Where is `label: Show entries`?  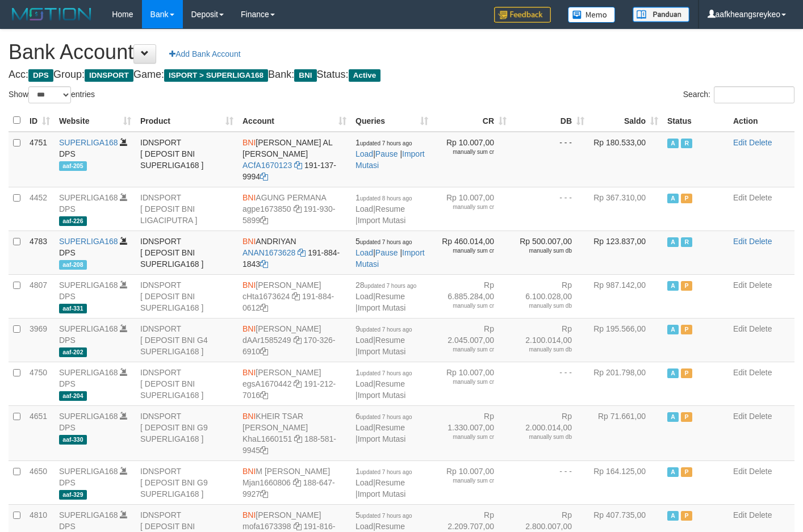
label: Show entries is located at coordinates (52, 95).